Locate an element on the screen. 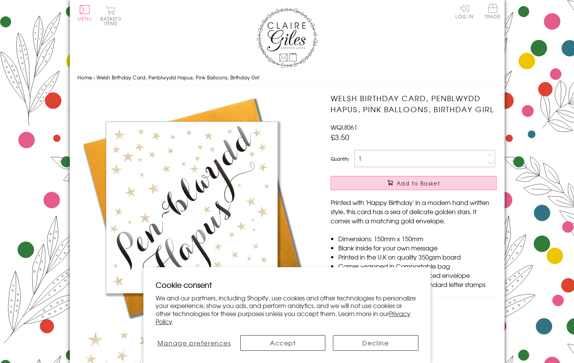 This screenshot has width=574, height=363. p: We and our partners, including Shopify, use cookies and other technologies to personalize your ex... is located at coordinates (287, 309).